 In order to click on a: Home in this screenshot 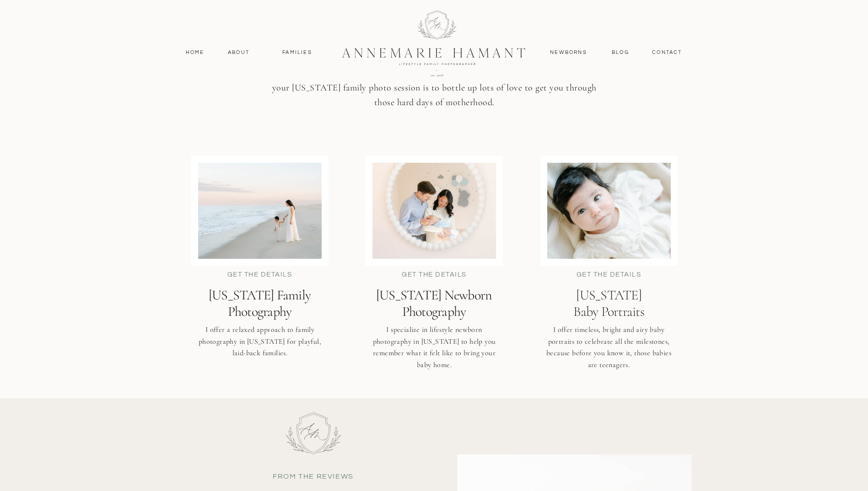, I will do `click(195, 52)`.